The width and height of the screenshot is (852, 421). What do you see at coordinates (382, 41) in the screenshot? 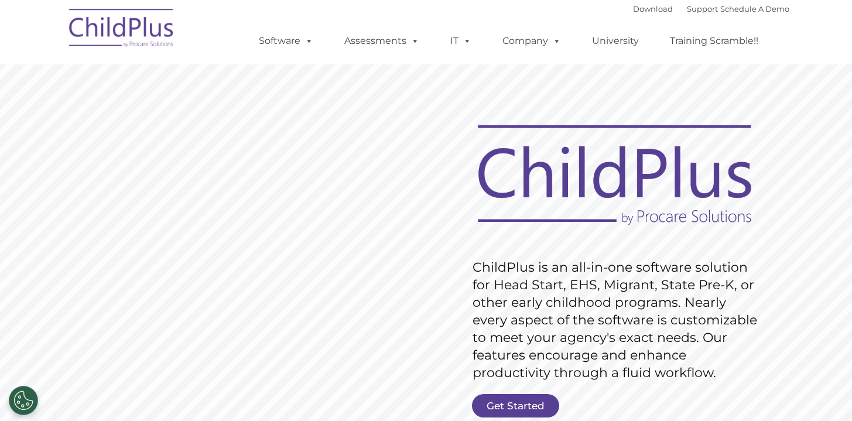
I see `a: Assessments` at bounding box center [382, 41].